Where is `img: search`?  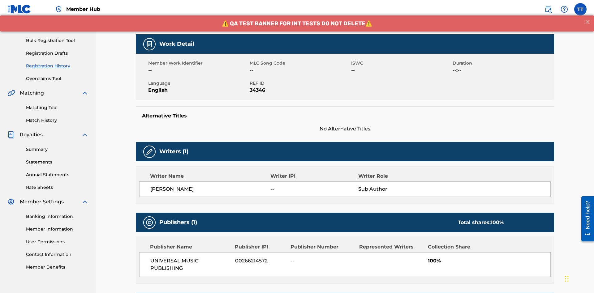 img: search is located at coordinates (548, 9).